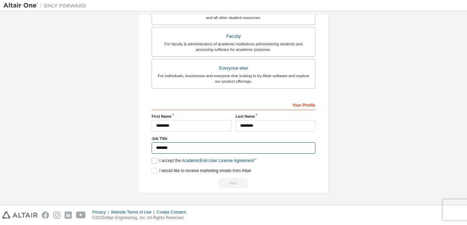 The width and height of the screenshot is (467, 225). I want to click on label: I accept the, so click(203, 160).